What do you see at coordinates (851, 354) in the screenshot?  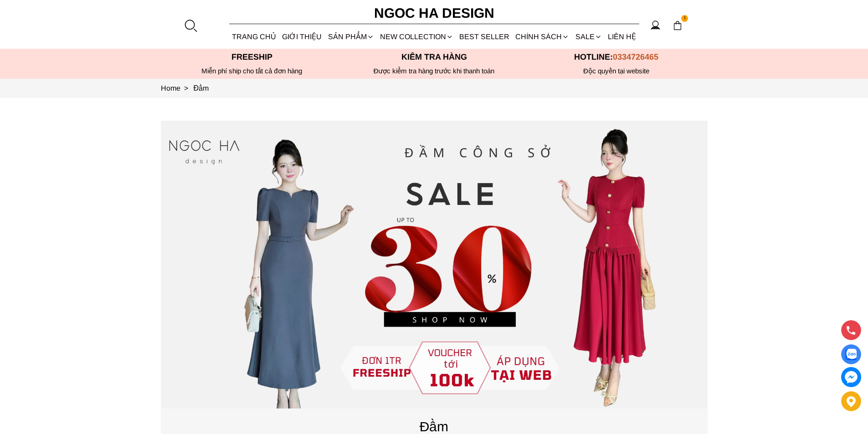 I see `img: Display image` at bounding box center [851, 354].